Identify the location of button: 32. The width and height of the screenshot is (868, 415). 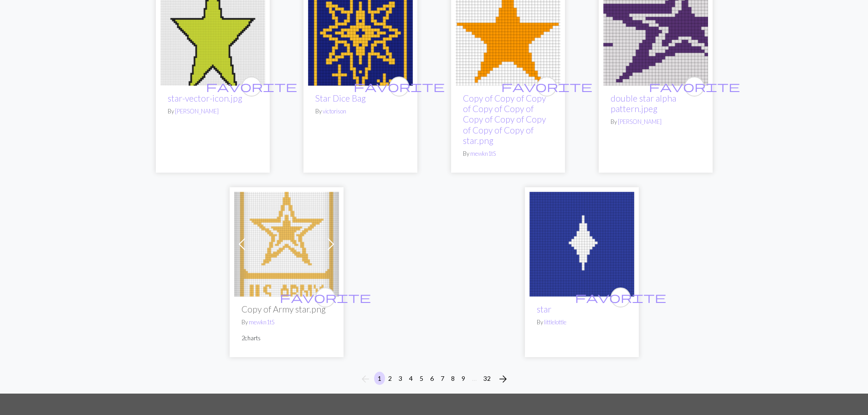
(487, 379).